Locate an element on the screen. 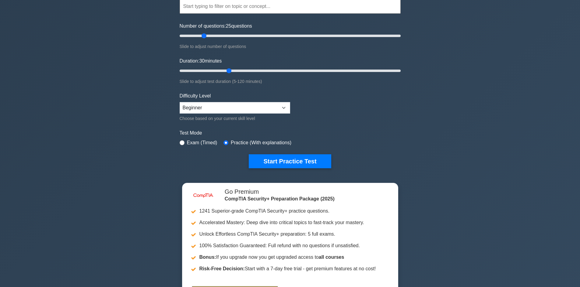 The height and width of the screenshot is (287, 580). button: Start Practice Test is located at coordinates (290, 162).